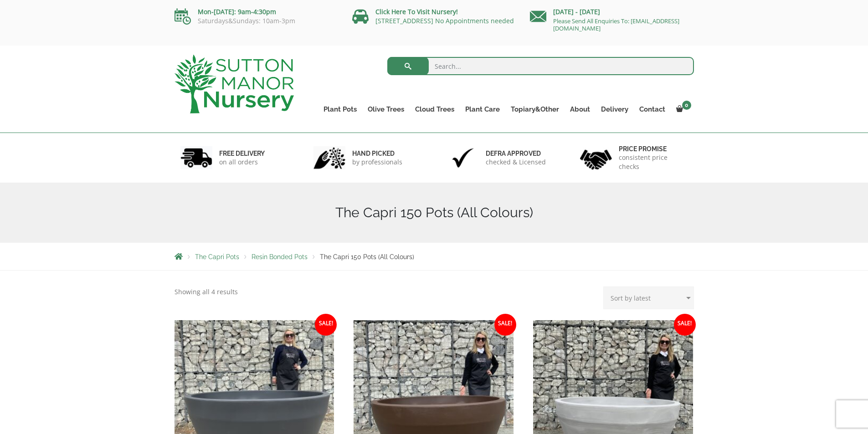  Describe the element at coordinates (483, 110) in the screenshot. I see `a: Plant Care` at that location.